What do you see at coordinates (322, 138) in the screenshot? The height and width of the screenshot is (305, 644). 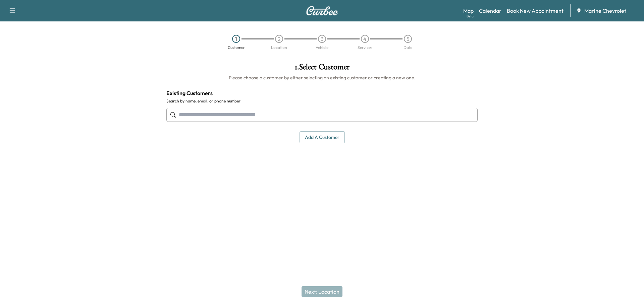 I see `button: Add a customer` at bounding box center [322, 138].